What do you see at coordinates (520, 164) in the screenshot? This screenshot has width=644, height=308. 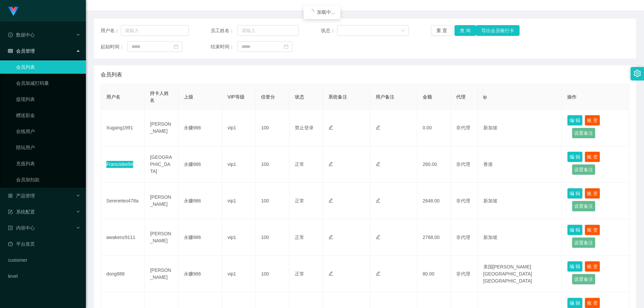 I see `td: 香港` at bounding box center [520, 164].